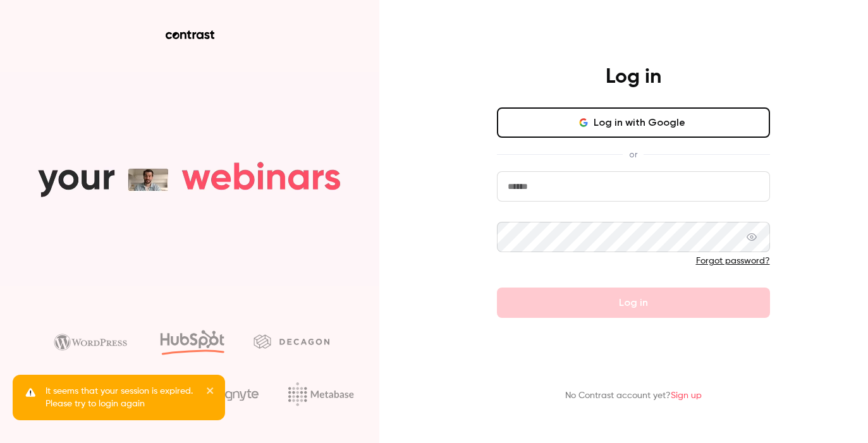  Describe the element at coordinates (633, 77) in the screenshot. I see `h4: Log in` at that location.